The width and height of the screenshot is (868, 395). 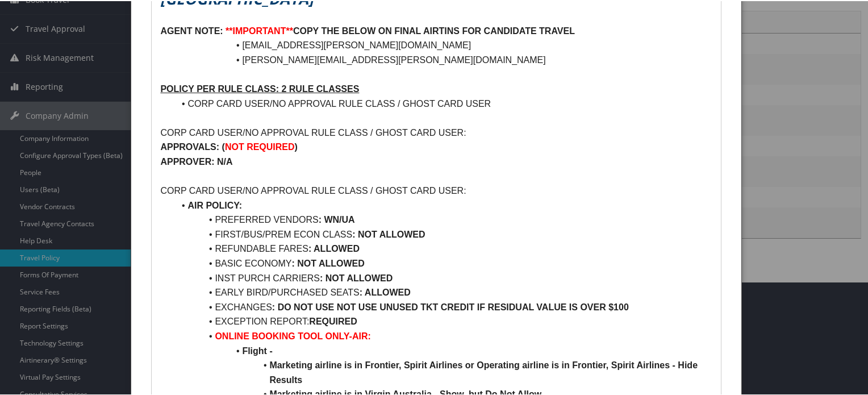 I want to click on strong: APPROVALS:, so click(x=190, y=145).